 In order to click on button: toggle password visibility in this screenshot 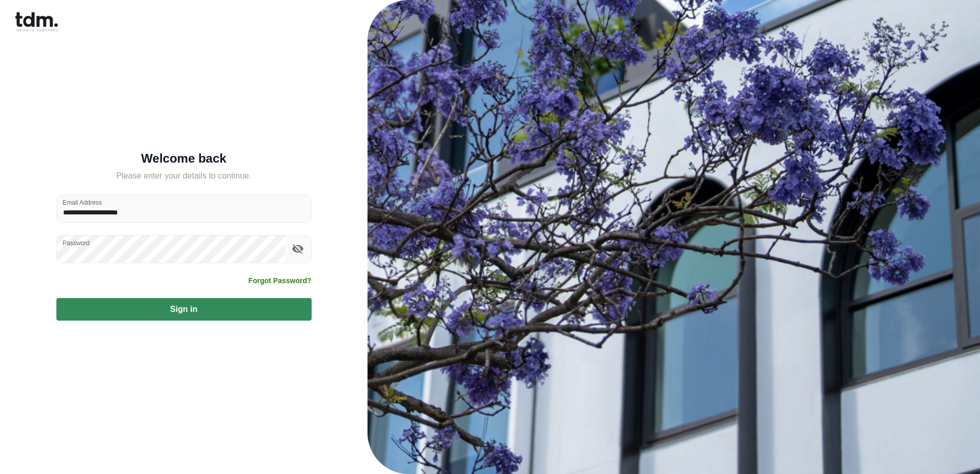, I will do `click(298, 249)`.